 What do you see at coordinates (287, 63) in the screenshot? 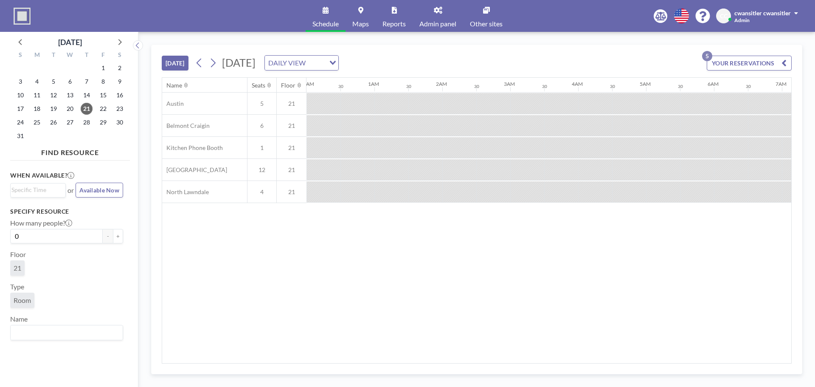
I see `span: DAILY VIEW` at bounding box center [287, 63].